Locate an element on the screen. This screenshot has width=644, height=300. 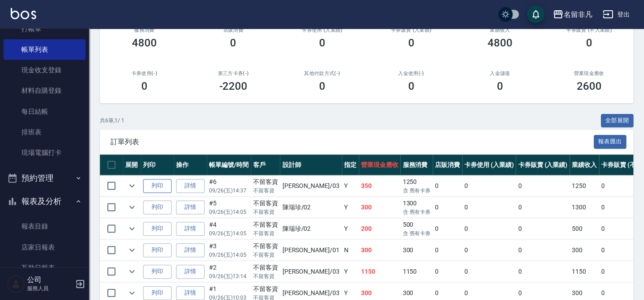
img: Logo is located at coordinates (23, 13).